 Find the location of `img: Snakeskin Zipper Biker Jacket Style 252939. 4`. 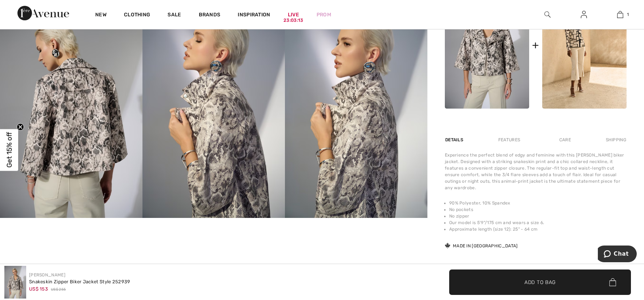

img: Snakeskin Zipper Biker Jacket Style 252939. 4 is located at coordinates (213, 111).